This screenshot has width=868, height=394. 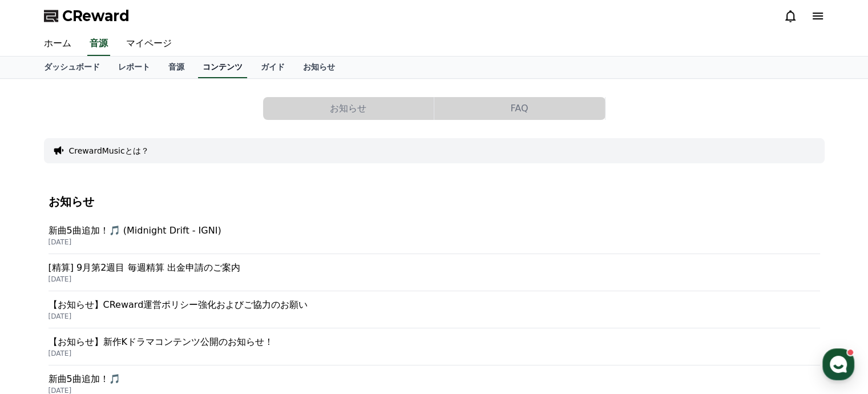 I want to click on span: Settings, so click(x=183, y=321).